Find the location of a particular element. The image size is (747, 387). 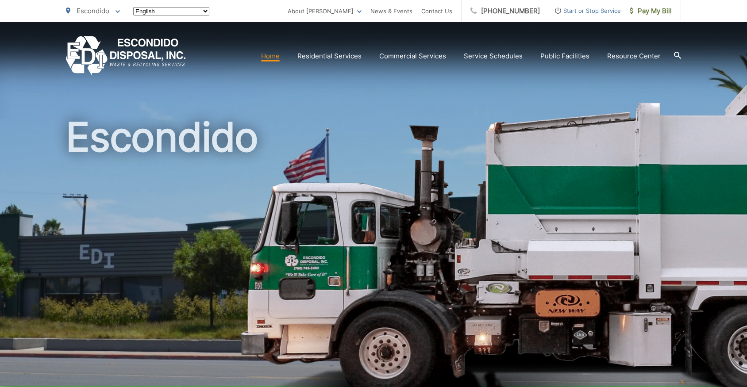

span: Pay My Bill is located at coordinates (651, 11).